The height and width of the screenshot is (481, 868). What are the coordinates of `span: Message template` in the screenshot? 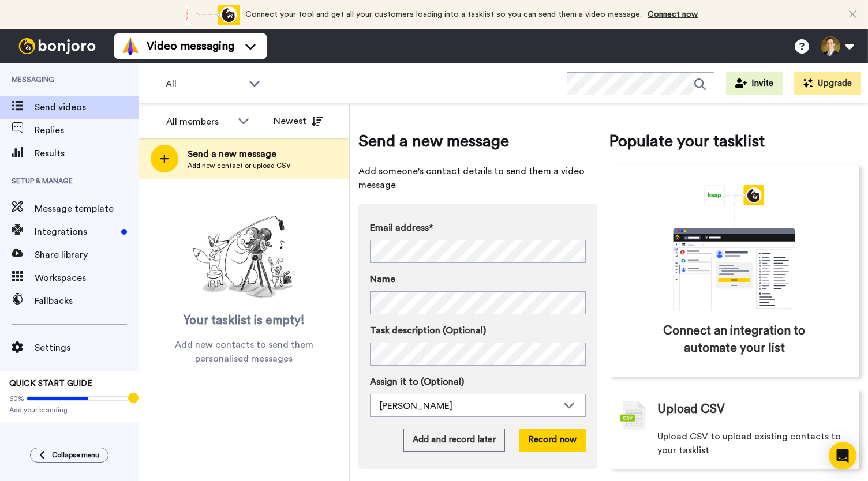 It's located at (87, 209).